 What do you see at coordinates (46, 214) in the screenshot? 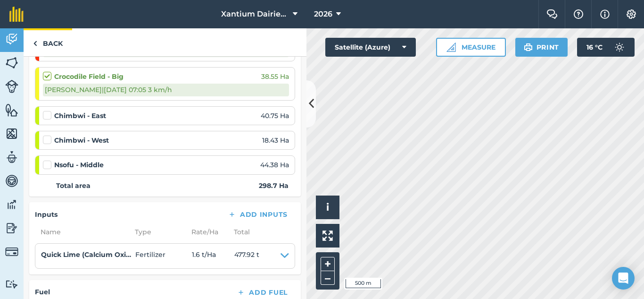
I see `h4: Inputs` at bounding box center [46, 214].